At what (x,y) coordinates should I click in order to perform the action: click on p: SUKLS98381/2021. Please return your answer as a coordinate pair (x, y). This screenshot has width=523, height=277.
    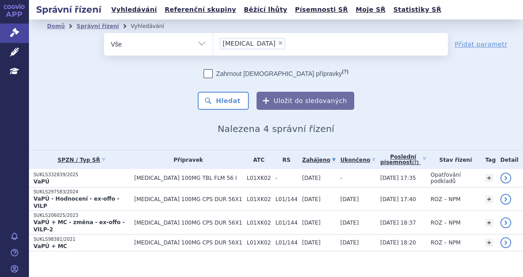
    Looking at the image, I should click on (81, 240).